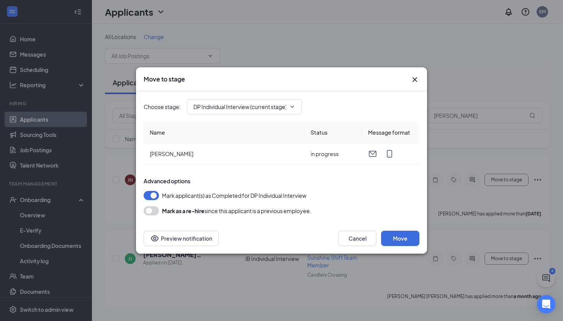 The width and height of the screenshot is (563, 321). I want to click on div: Advanced options, so click(281, 181).